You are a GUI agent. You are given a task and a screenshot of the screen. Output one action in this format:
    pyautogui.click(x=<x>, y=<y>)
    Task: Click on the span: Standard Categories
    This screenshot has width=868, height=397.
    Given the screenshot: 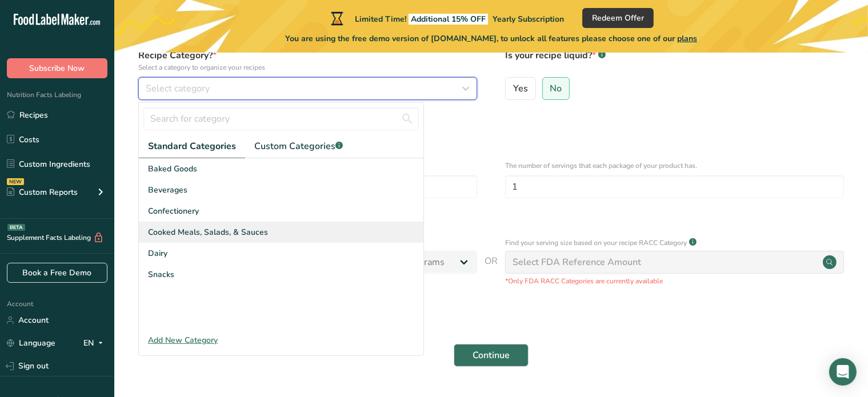 What is the action you would take?
    pyautogui.click(x=192, y=146)
    